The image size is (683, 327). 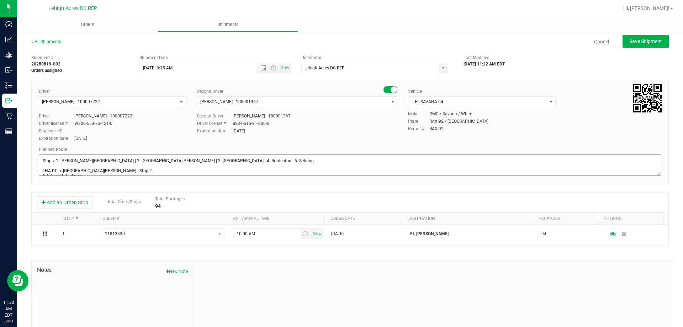 What do you see at coordinates (115, 234) in the screenshot?
I see `span: 11813330` at bounding box center [115, 234].